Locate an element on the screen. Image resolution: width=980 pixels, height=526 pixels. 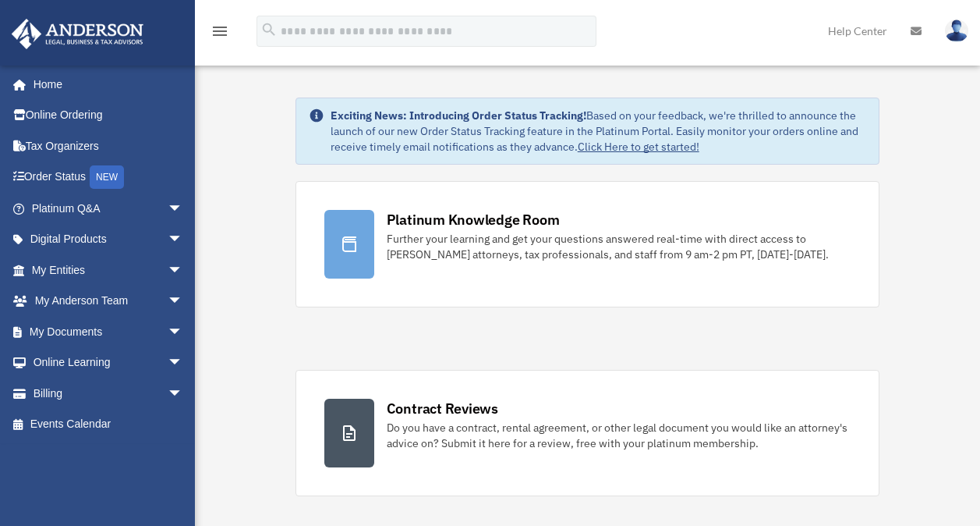
a: Contract Reviews Do you have a contract, rental agreement, or other legal document you would like... is located at coordinates (588, 433).